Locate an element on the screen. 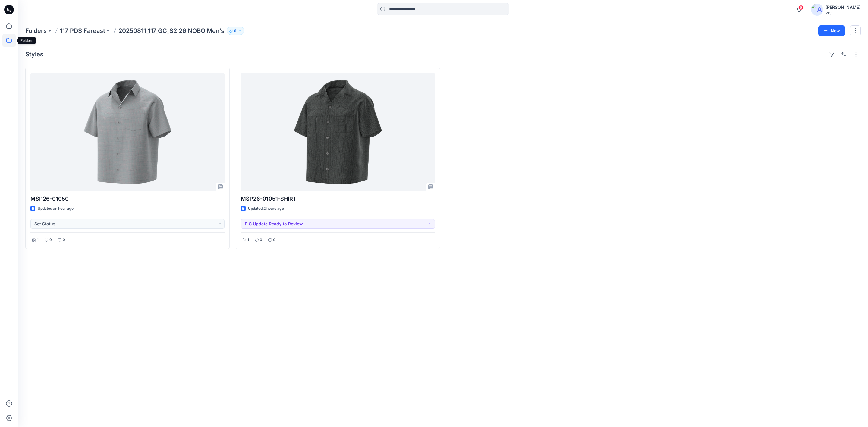 This screenshot has width=868, height=427. p: MSP26-01051-SHIRT is located at coordinates (338, 199).